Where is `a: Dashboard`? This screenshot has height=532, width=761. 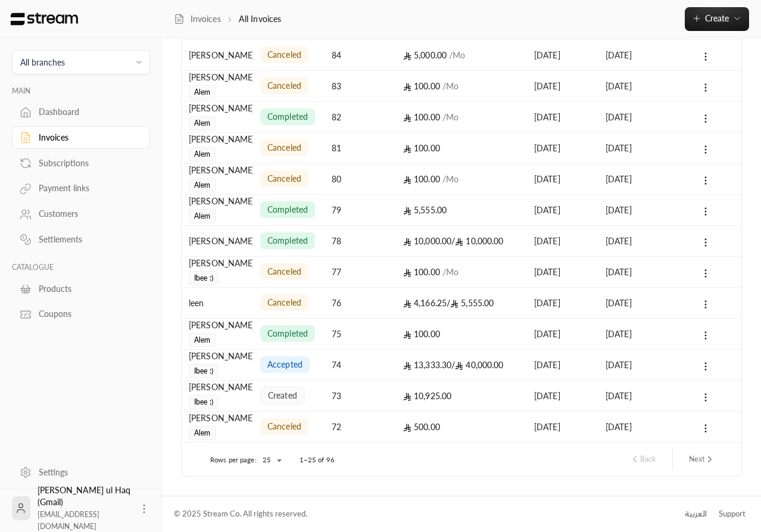
a: Dashboard is located at coordinates (81, 112).